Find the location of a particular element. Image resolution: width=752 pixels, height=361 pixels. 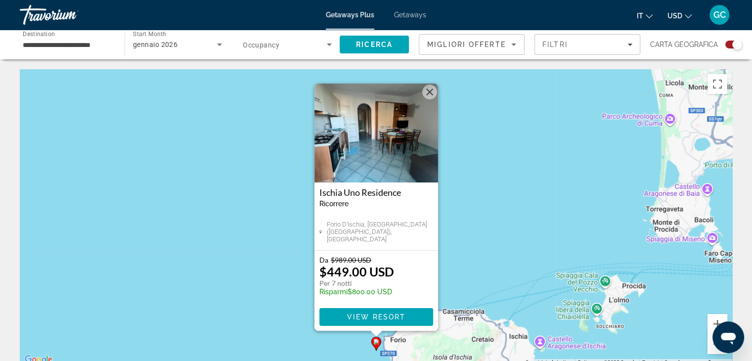

button: User Menu is located at coordinates (719, 15).